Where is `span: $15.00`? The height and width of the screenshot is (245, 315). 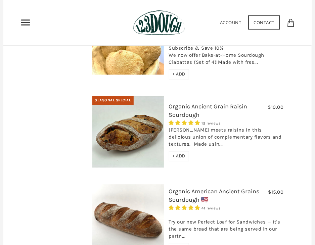 span: $15.00 is located at coordinates (276, 192).